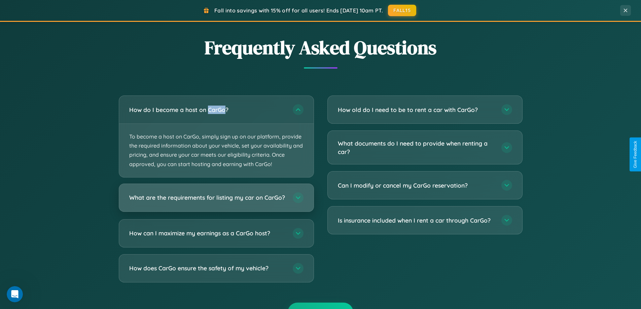 This screenshot has width=641, height=309. I want to click on h3: Is insurance included when I rent a car through CarGo?, so click(416, 220).